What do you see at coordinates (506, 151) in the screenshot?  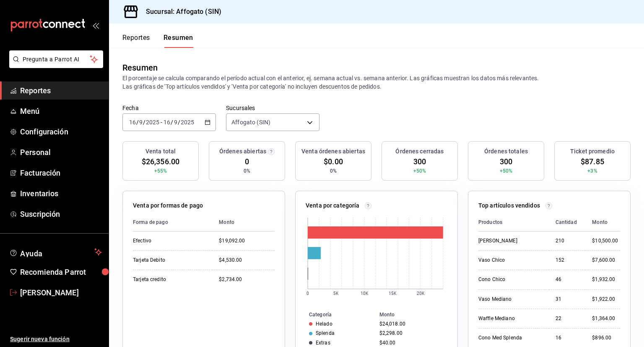 I see `h3: Órdenes totales` at bounding box center [506, 151].